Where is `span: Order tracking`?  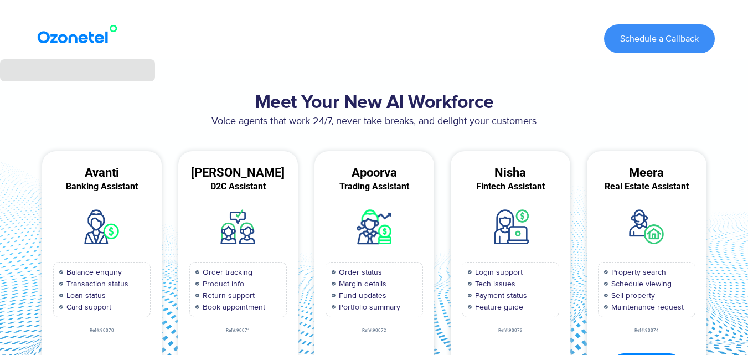
span: Order tracking is located at coordinates (226, 272).